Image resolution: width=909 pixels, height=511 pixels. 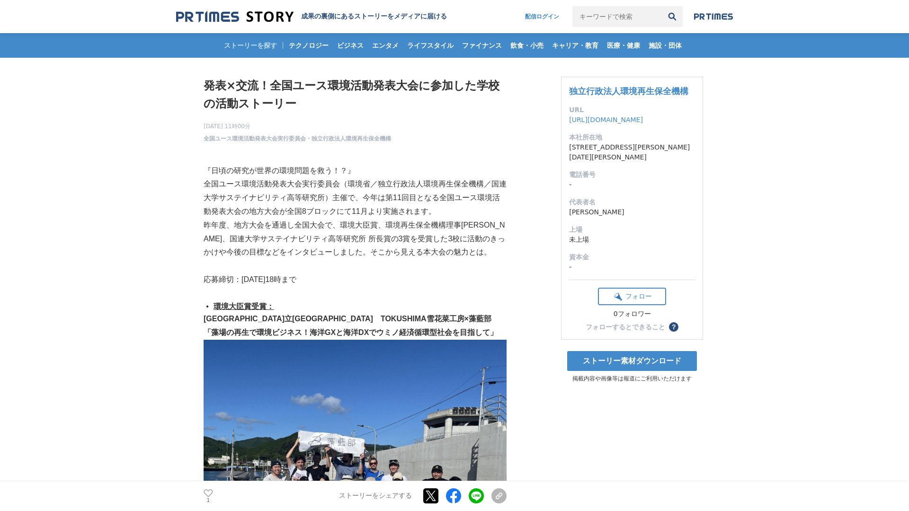 I want to click on input: キーワードで検索, so click(x=617, y=17).